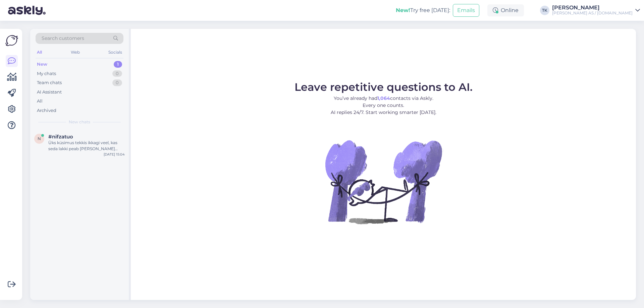 This screenshot has height=308, width=644. I want to click on b: New!, so click(403, 10).